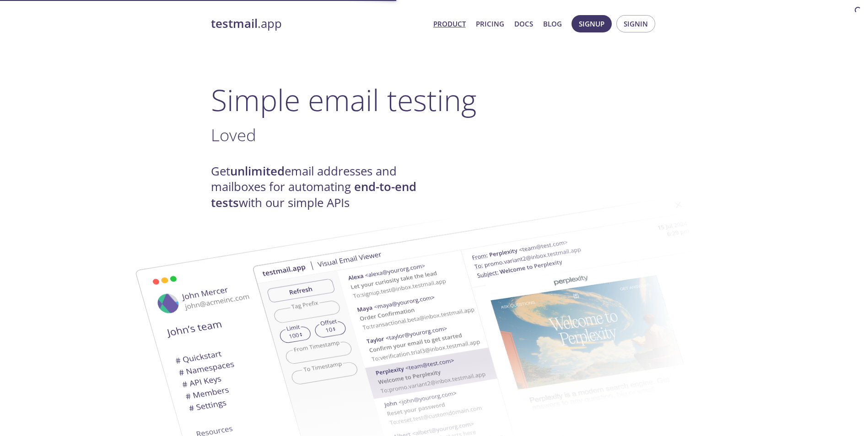  What do you see at coordinates (553, 24) in the screenshot?
I see `a: Blog` at bounding box center [553, 24].